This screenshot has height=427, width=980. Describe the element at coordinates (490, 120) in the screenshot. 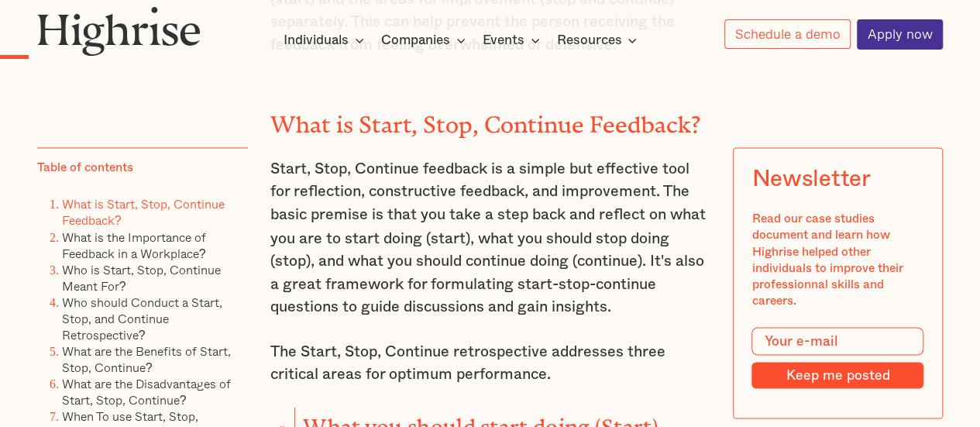

I see `h2: What is Start, Stop, Continue Feedback?` at that location.